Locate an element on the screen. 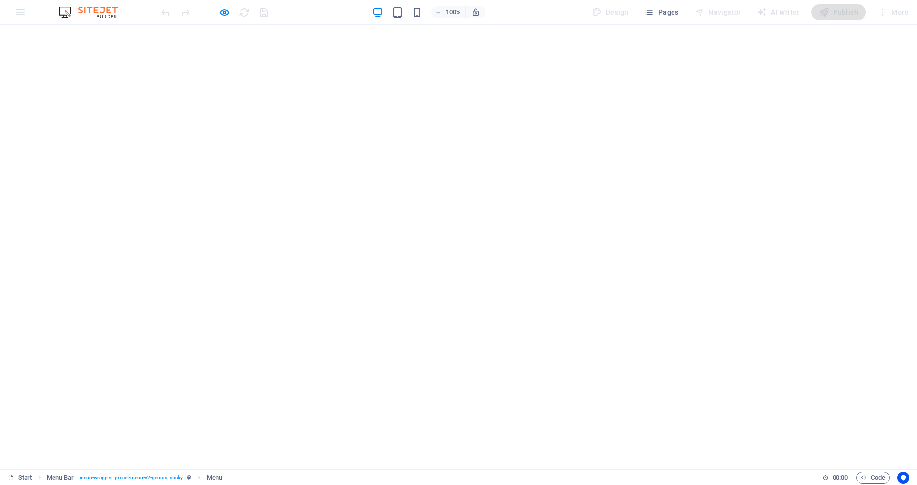  h6: 100% is located at coordinates (454, 12).